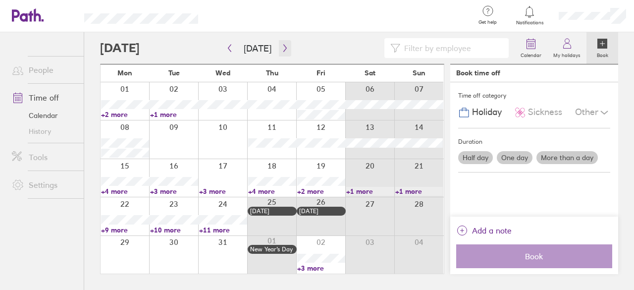 This screenshot has width=634, height=290. Describe the element at coordinates (530, 15) in the screenshot. I see `a: Notifications` at that location.